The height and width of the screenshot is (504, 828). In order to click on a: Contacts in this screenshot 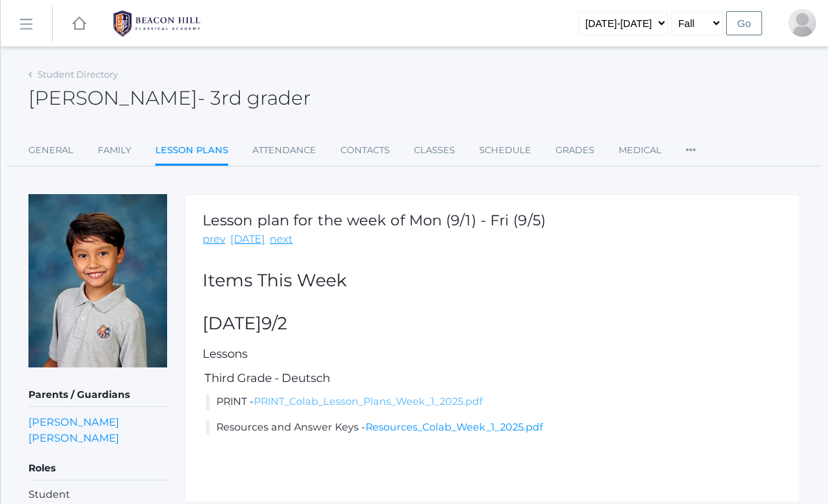, I will do `click(364, 150)`.